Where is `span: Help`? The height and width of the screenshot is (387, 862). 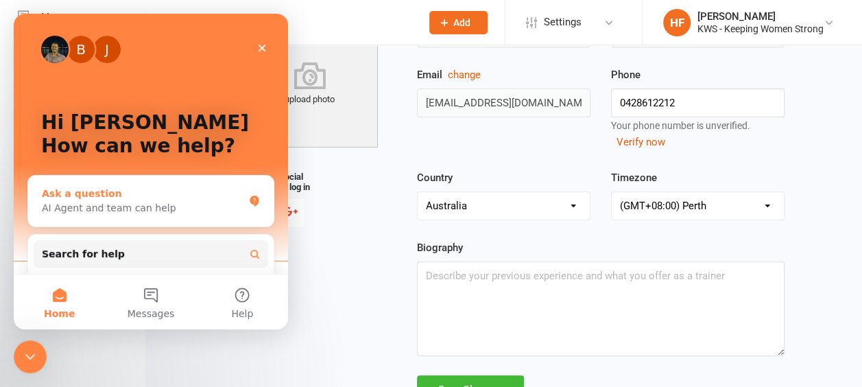 span: Help is located at coordinates (228, 300).